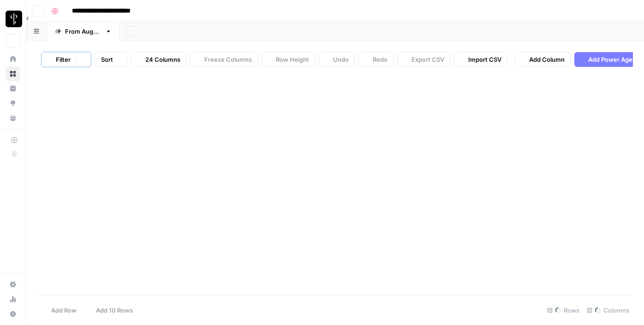  I want to click on button: Add Row, so click(60, 311).